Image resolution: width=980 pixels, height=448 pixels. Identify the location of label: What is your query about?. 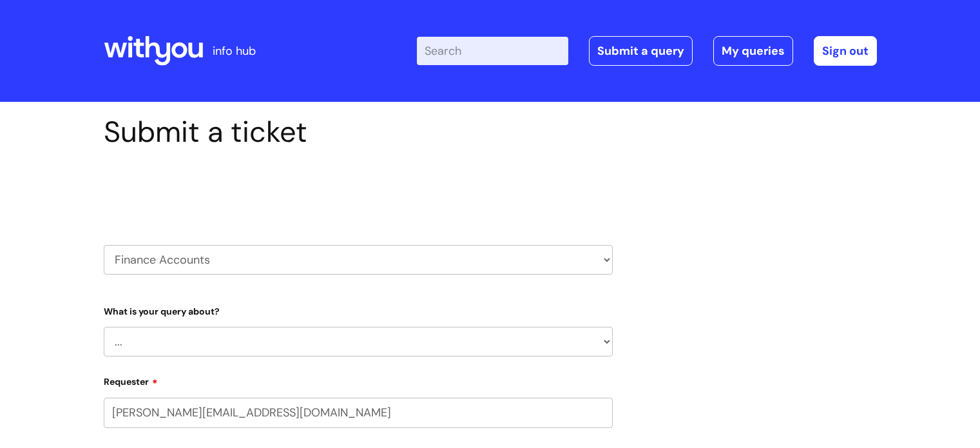
(358, 310).